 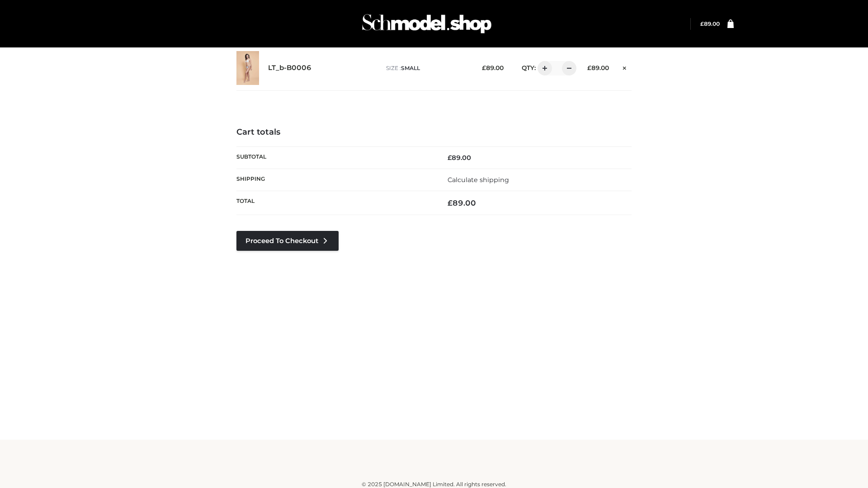 What do you see at coordinates (335, 179) in the screenshot?
I see `th: Shipping` at bounding box center [335, 179].